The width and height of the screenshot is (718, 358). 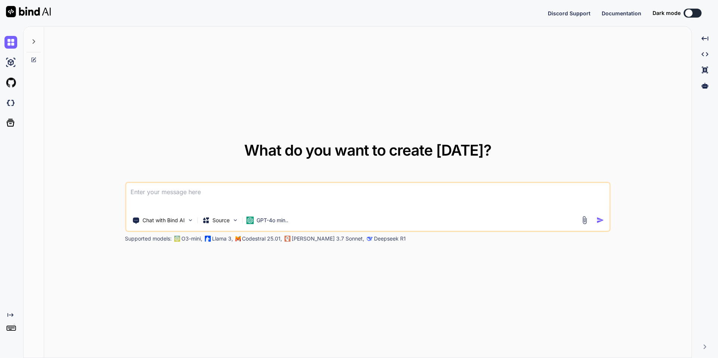 What do you see at coordinates (600, 220) in the screenshot?
I see `img: icon` at bounding box center [600, 220].